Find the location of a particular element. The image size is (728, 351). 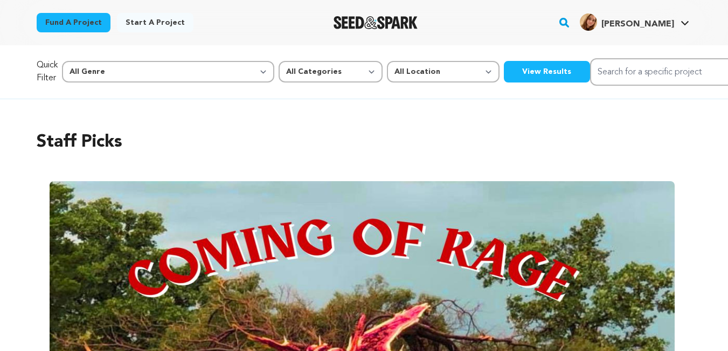

a: Fund a project is located at coordinates (73, 23).